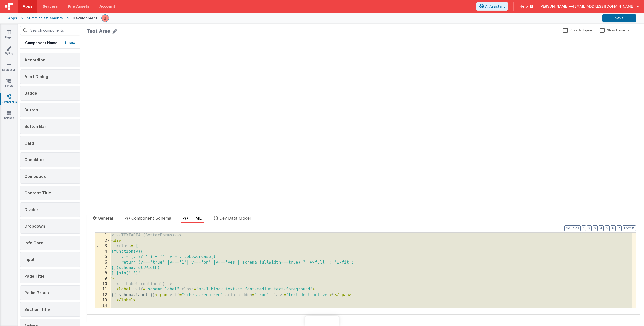  What do you see at coordinates (36, 76) in the screenshot?
I see `span: Alert Dialog` at bounding box center [36, 76].